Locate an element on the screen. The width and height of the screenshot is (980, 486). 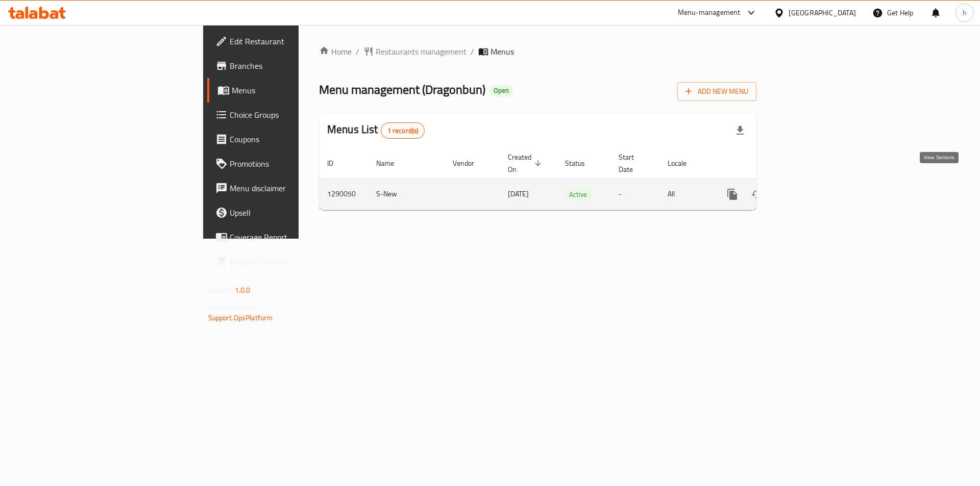
table: enhanced table is located at coordinates (572, 179).